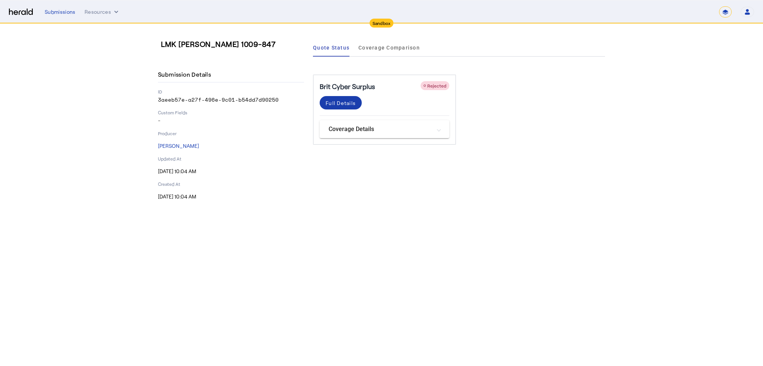 This screenshot has height=366, width=763. What do you see at coordinates (341, 103) in the screenshot?
I see `button: Full Details` at bounding box center [341, 103].